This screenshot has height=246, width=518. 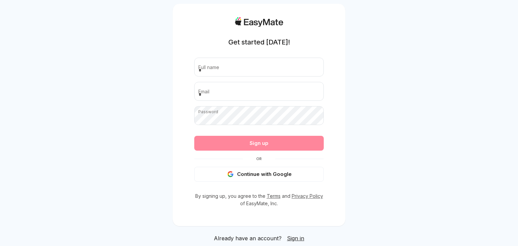 What do you see at coordinates (259, 174) in the screenshot?
I see `button: Continue with Google` at bounding box center [259, 174].